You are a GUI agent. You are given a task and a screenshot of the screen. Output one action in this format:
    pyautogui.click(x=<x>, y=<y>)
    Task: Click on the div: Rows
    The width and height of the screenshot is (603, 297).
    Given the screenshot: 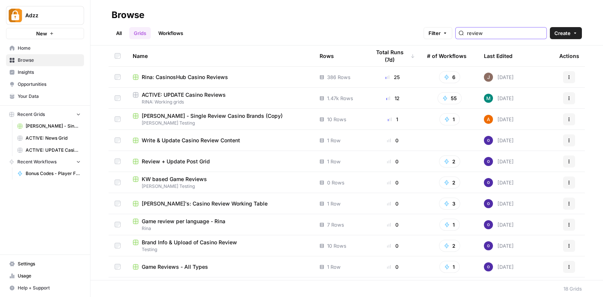 What is the action you would take?
    pyautogui.click(x=326, y=56)
    